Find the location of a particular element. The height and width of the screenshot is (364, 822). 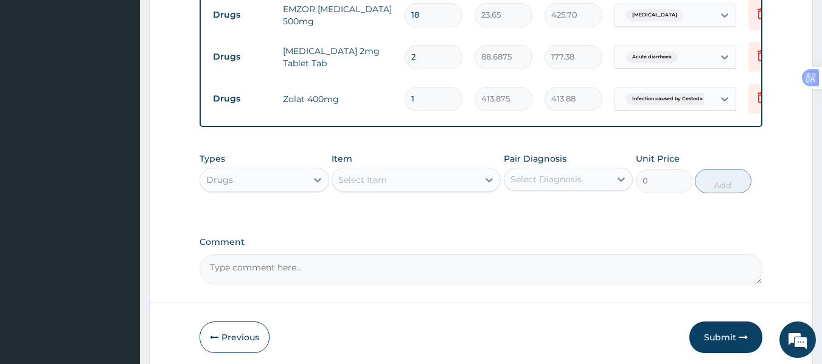

td: Zolat 400mg is located at coordinates (338, 99).